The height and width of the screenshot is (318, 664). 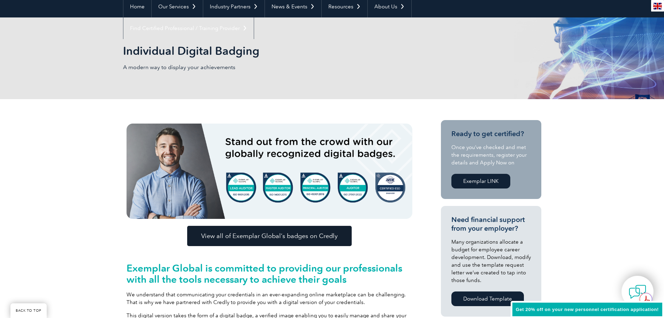 I want to click on a: View all of Exemplar Global’s badges on Credly, so click(x=270, y=236).